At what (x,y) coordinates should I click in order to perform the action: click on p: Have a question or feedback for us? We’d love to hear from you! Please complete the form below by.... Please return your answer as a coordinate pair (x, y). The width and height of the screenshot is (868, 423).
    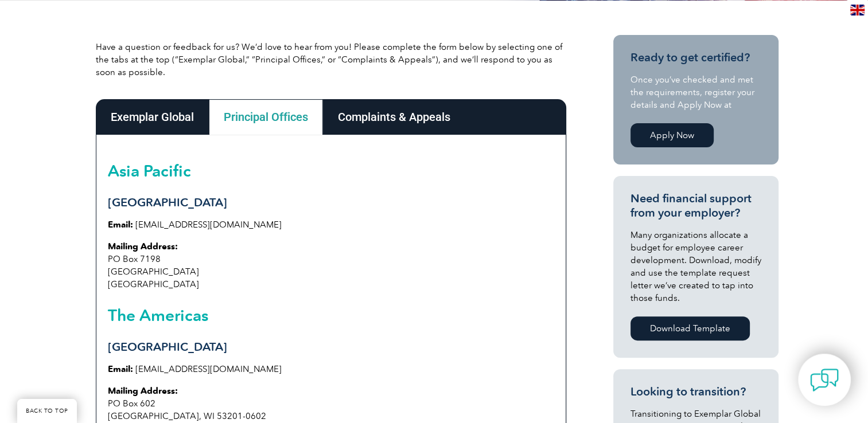
    Looking at the image, I should click on (331, 60).